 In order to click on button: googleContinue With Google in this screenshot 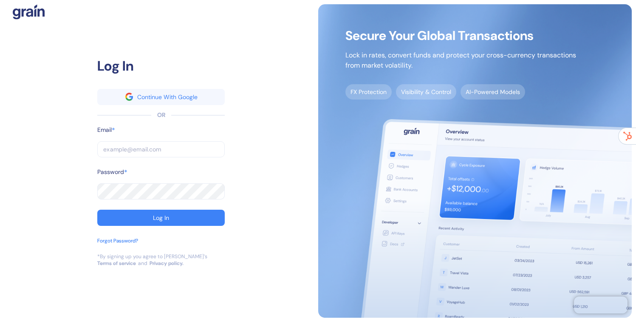, I will do `click(161, 97)`.